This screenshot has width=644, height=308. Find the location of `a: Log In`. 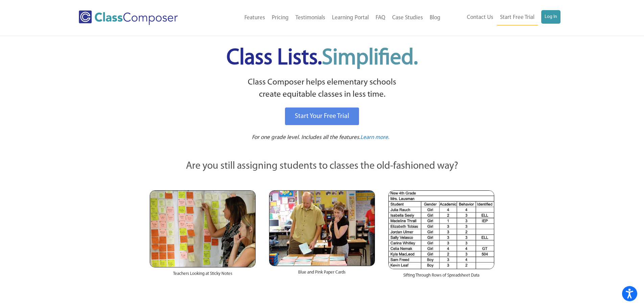

a: Log In is located at coordinates (550, 17).